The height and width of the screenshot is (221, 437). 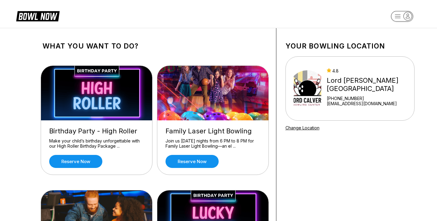 I want to click on div: Birthday Party - High Roller, so click(x=97, y=131).